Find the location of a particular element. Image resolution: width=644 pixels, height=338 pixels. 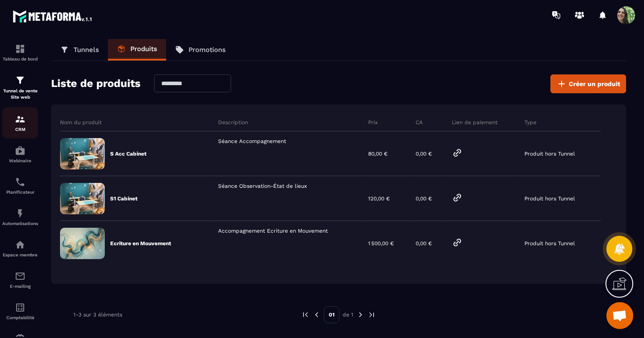

a: automationsautomationsWebinaire is located at coordinates (20, 154).